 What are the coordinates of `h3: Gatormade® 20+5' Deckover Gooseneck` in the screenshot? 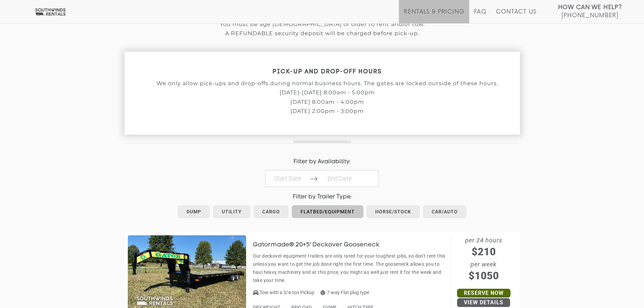 It's located at (321, 245).